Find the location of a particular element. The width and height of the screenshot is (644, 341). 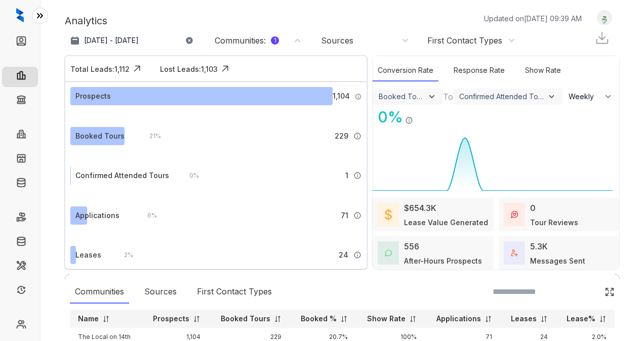

div: 5.3K is located at coordinates (538, 247).